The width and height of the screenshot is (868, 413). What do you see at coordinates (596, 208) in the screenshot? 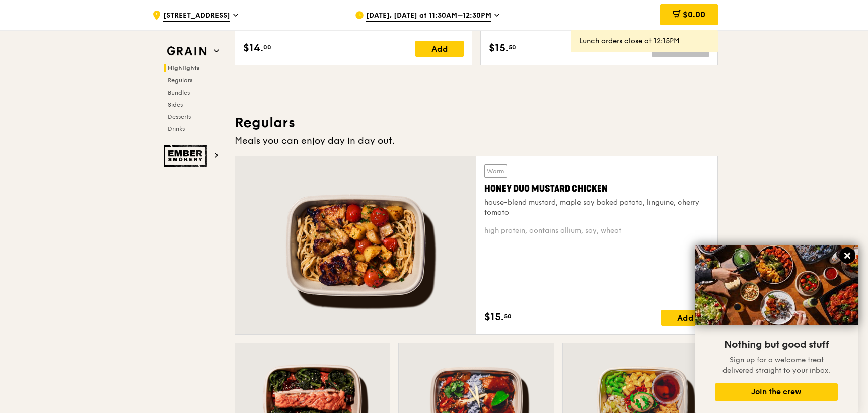
I see `div: house-blend mustard, maple soy baked potato, linguine, cherry tomato` at bounding box center [596, 208].